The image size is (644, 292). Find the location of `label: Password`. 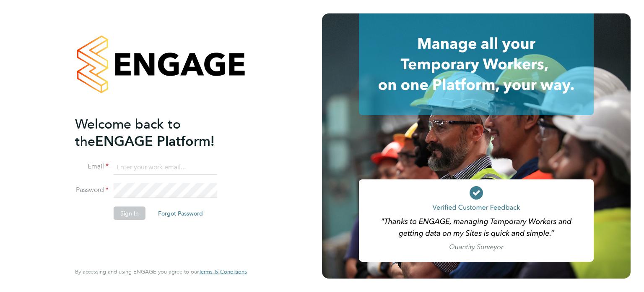

label: Password is located at coordinates (92, 190).